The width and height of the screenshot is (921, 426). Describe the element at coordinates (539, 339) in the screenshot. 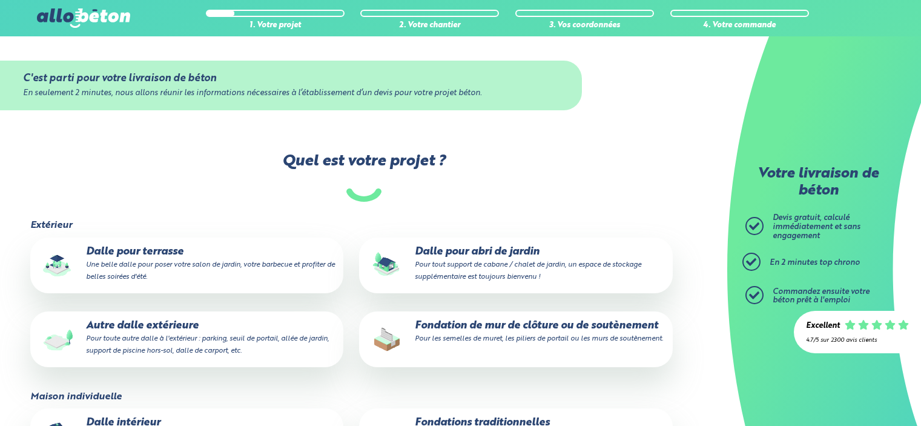

I see `small: Pour les semelles de muret, les piliers de portail ou les murs de soutènement.` at that location.